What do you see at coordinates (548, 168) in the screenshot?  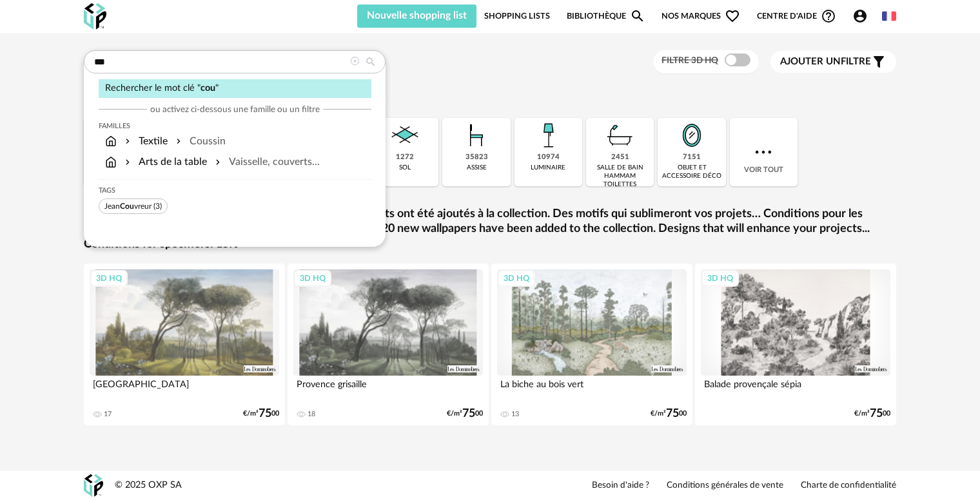 I see `div: luminaire` at bounding box center [548, 168].